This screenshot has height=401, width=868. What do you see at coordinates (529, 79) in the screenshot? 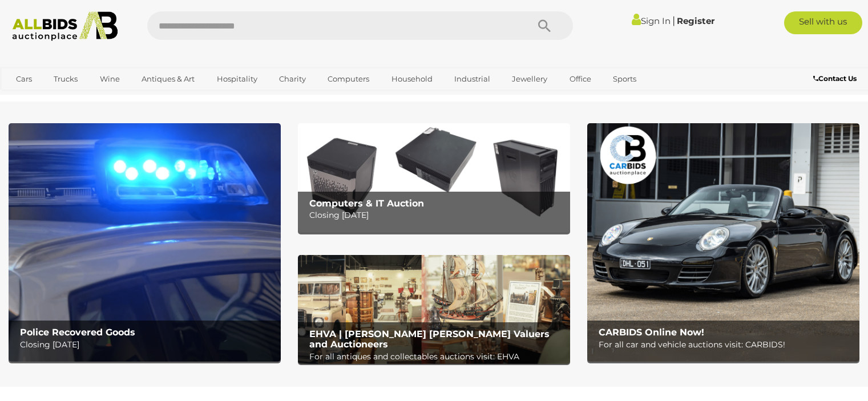
I see `a: Jewellery` at bounding box center [529, 79].